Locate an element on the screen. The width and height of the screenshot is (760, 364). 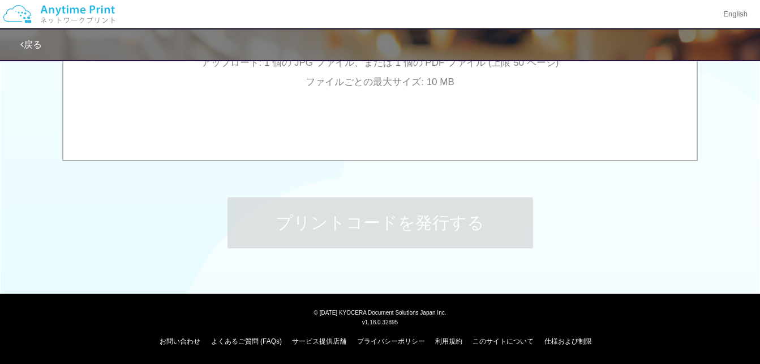
a: 利用規約 is located at coordinates (449, 341).